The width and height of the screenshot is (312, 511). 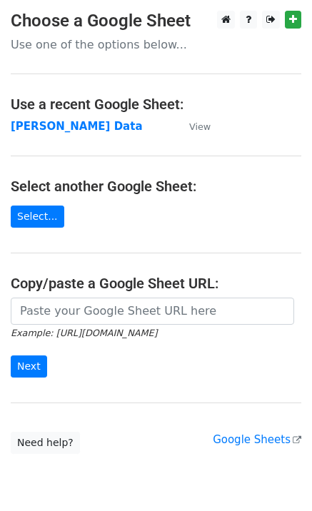 I want to click on h4: Copy/paste a Google Sheet URL:, so click(x=156, y=283).